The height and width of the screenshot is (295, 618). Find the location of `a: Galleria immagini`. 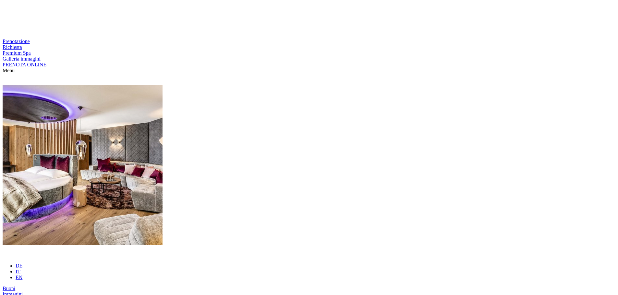

a: Galleria immagini is located at coordinates (21, 59).